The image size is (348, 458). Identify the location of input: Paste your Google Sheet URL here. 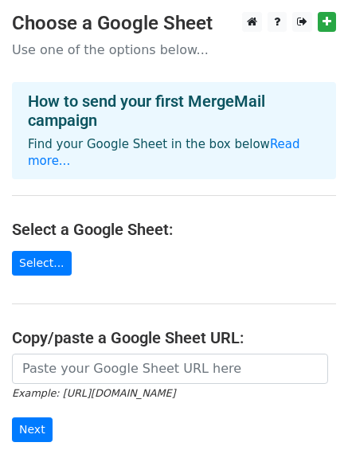
(170, 369).